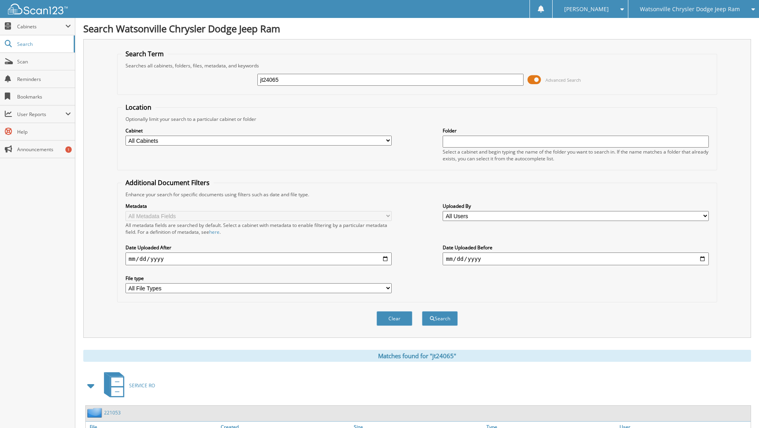 The width and height of the screenshot is (759, 428). Describe the element at coordinates (112, 412) in the screenshot. I see `a: 221053` at that location.